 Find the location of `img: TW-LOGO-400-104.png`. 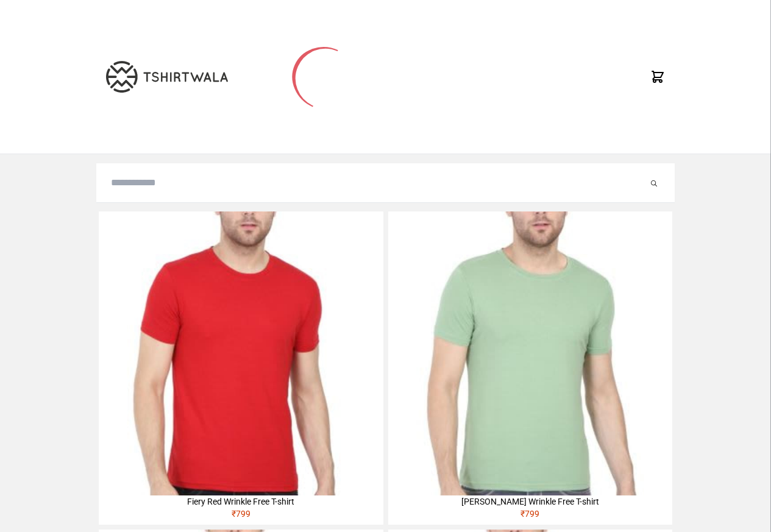

img: TW-LOGO-400-104.png is located at coordinates (167, 77).